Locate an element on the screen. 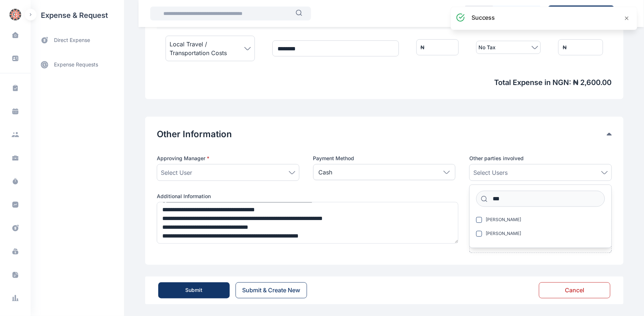 This screenshot has width=644, height=316. h3: success is located at coordinates (483, 17).